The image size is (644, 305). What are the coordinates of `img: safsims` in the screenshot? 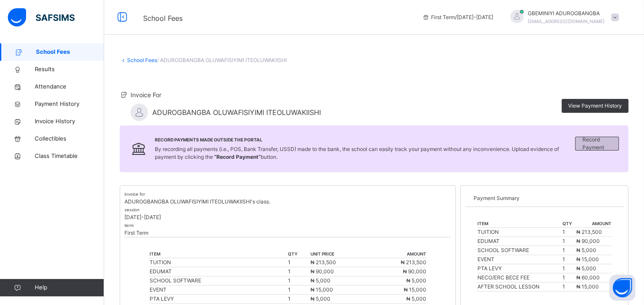 It's located at (42, 17).